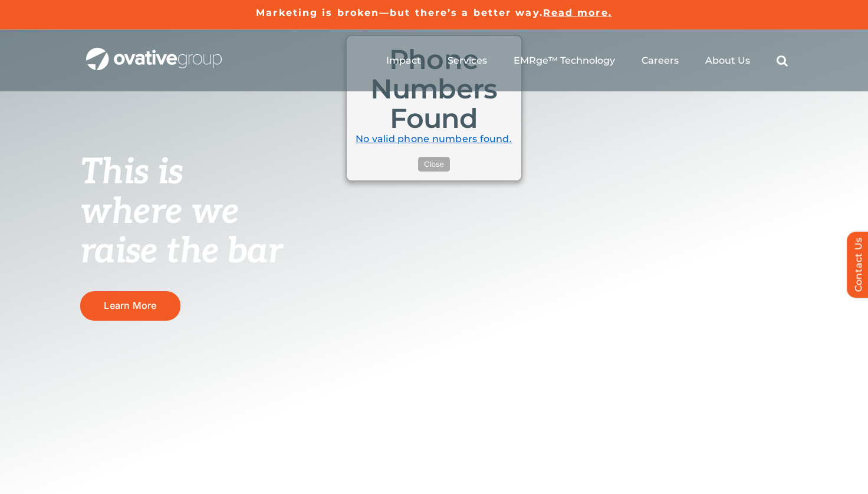 This screenshot has height=494, width=868. Describe the element at coordinates (578, 12) in the screenshot. I see `span: Read more.` at that location.